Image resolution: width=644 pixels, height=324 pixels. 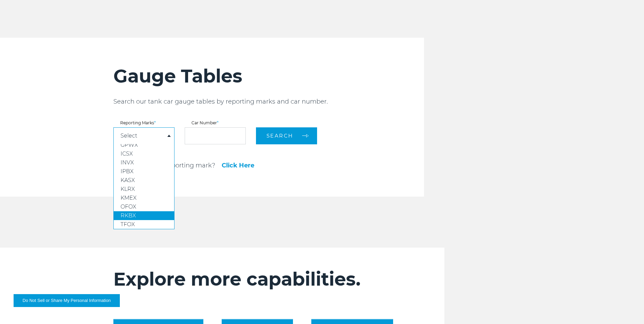 I want to click on span: TFOX, so click(x=128, y=224).